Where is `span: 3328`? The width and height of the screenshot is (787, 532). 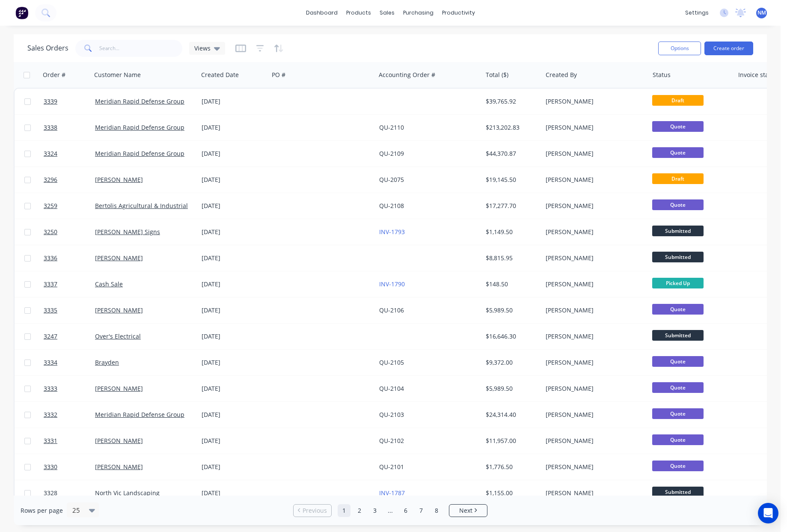 span: 3328 is located at coordinates (50, 493).